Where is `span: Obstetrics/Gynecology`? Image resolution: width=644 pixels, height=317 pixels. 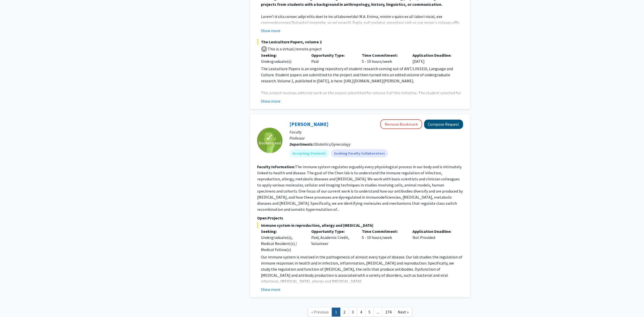
span: Obstetrics/Gynecology is located at coordinates (332, 144).